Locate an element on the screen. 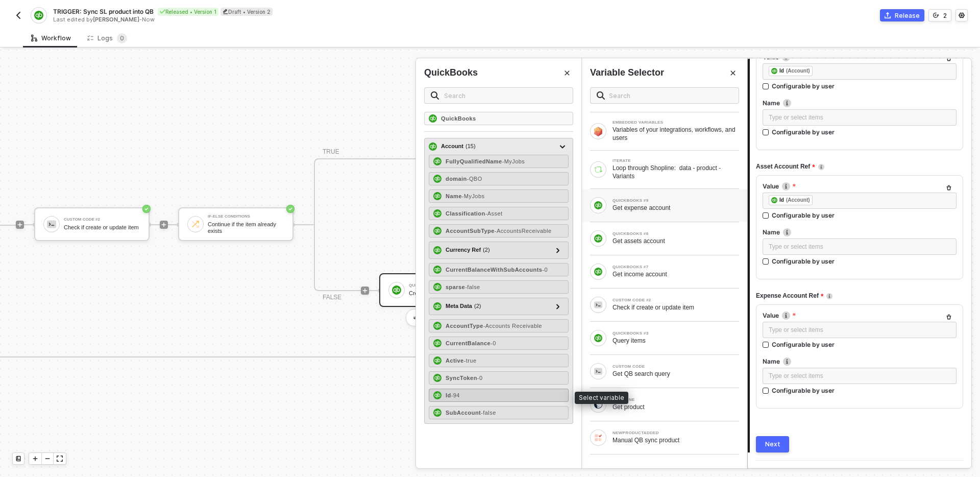 This screenshot has width=980, height=477. span: icon-play is located at coordinates (35, 459).